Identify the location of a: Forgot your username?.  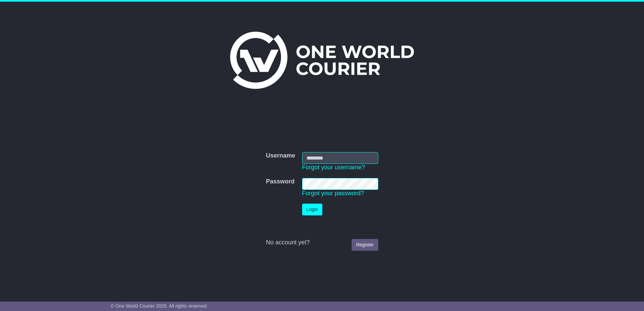
(333, 167).